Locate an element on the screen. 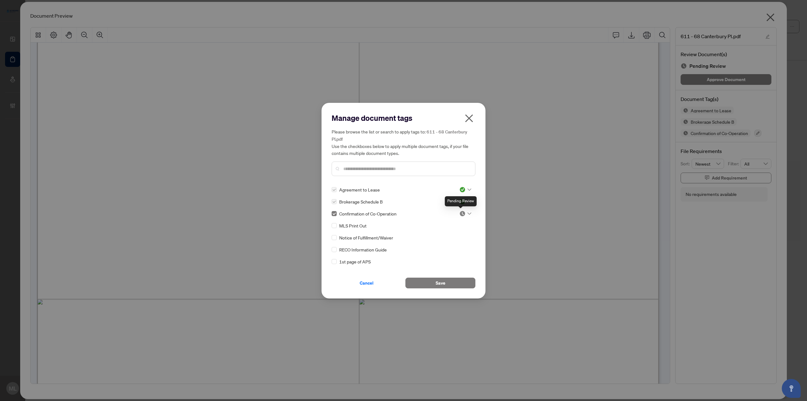  div: Pending Review is located at coordinates (460, 201).